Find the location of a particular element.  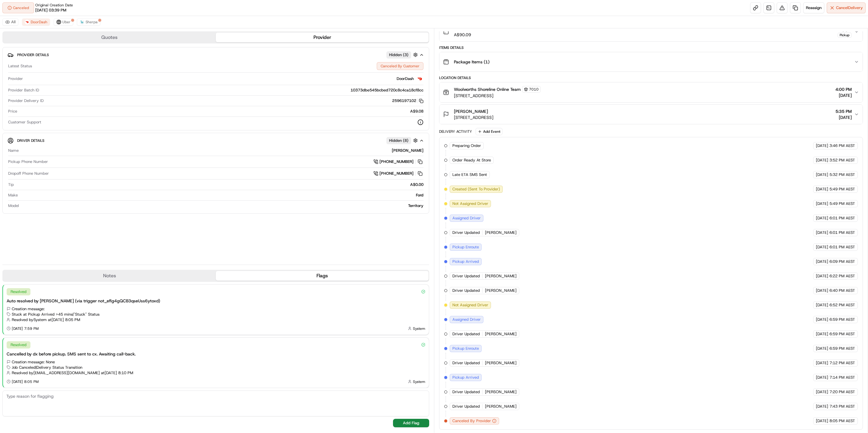

span: Provider Batch ID is located at coordinates (24, 91).